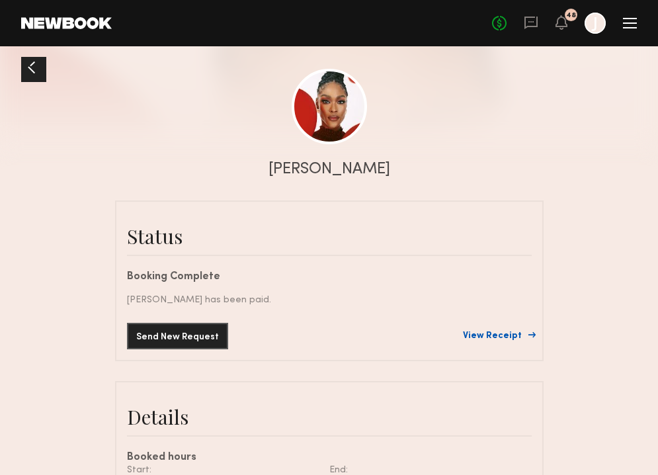  I want to click on div: Details, so click(330, 417).